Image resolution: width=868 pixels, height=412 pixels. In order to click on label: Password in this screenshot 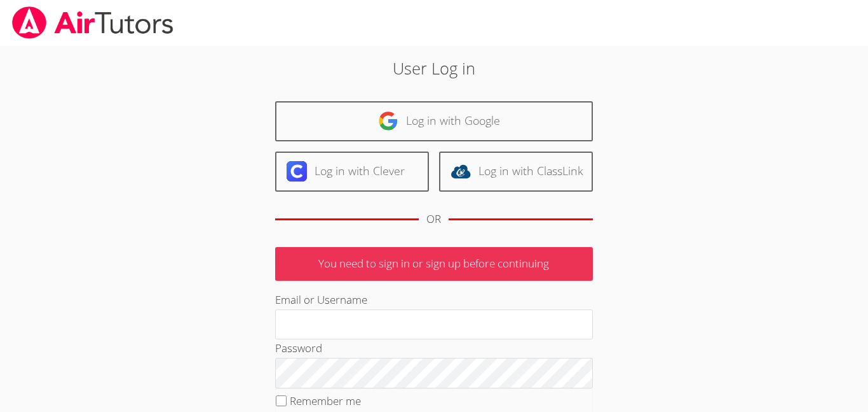, I will do `click(298, 347)`.